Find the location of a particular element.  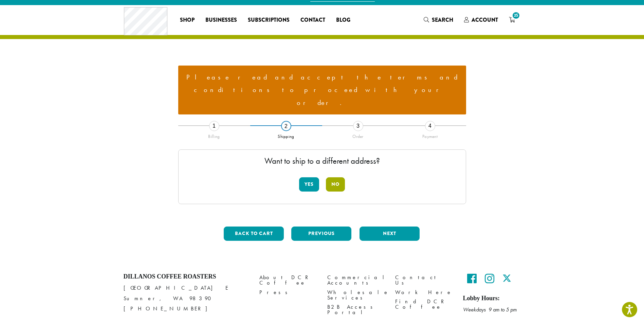

span: Contact is located at coordinates (313, 20).